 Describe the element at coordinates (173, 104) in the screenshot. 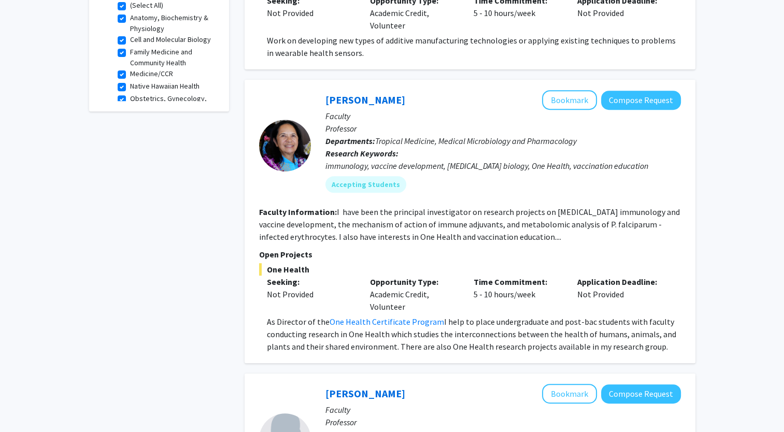

I see `label: Obstetrics, Gynecology, and Women's Health` at that location.